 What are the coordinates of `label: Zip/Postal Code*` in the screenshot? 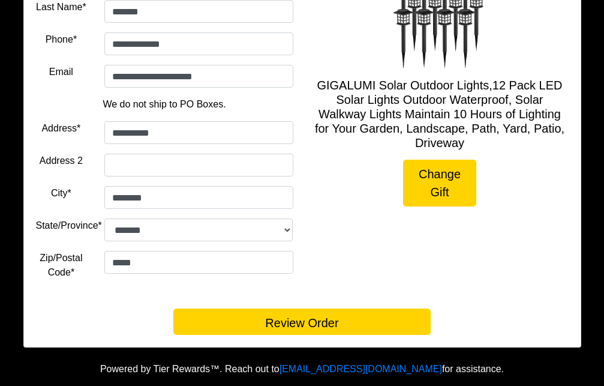 It's located at (61, 265).